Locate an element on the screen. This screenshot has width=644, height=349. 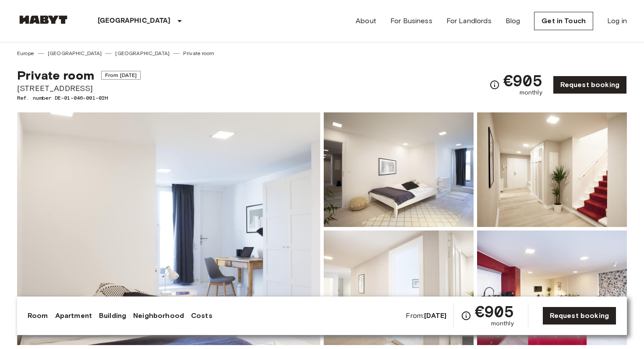
a: Building is located at coordinates (112, 316).